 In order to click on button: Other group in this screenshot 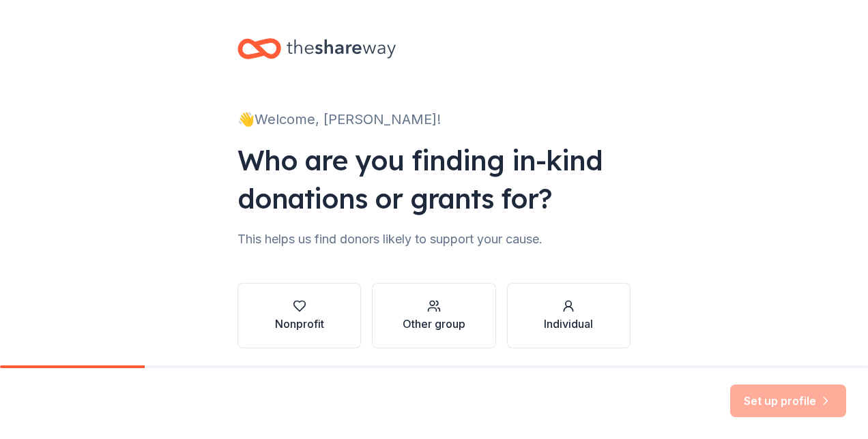, I will do `click(434, 315)`.